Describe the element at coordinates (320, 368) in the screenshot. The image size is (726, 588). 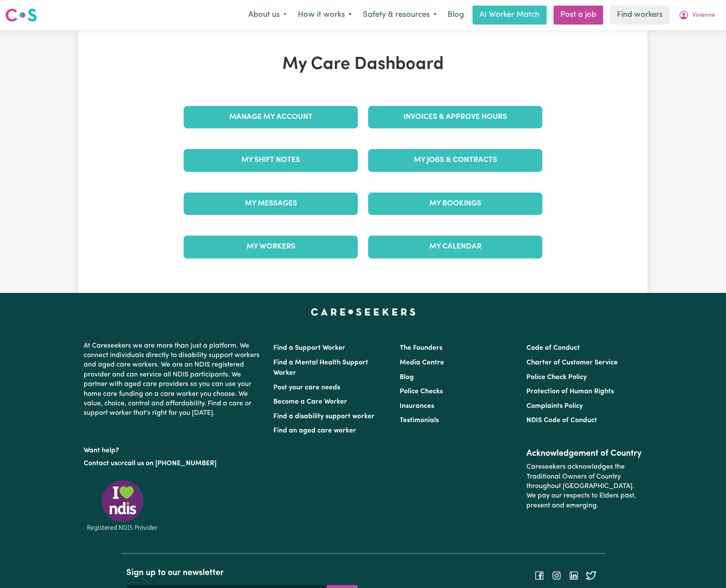
I see `a: Find a Mental Health Support Worker` at that location.